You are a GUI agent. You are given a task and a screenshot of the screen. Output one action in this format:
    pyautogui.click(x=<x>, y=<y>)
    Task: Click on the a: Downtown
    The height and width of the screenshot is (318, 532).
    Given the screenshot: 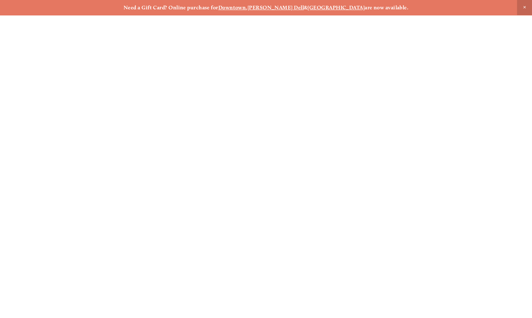 What is the action you would take?
    pyautogui.click(x=232, y=8)
    